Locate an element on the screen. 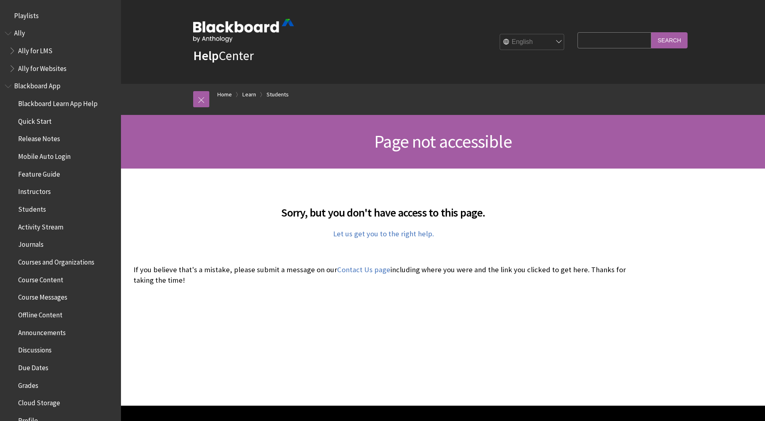 The image size is (765, 421). select: Site Language Selector is located at coordinates (532, 42).